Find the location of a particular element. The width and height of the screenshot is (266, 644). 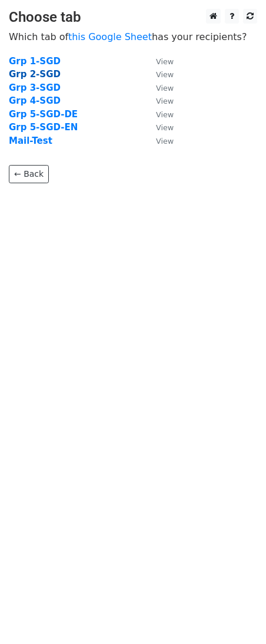

a: Grp 2-SGD is located at coordinates (35, 74).